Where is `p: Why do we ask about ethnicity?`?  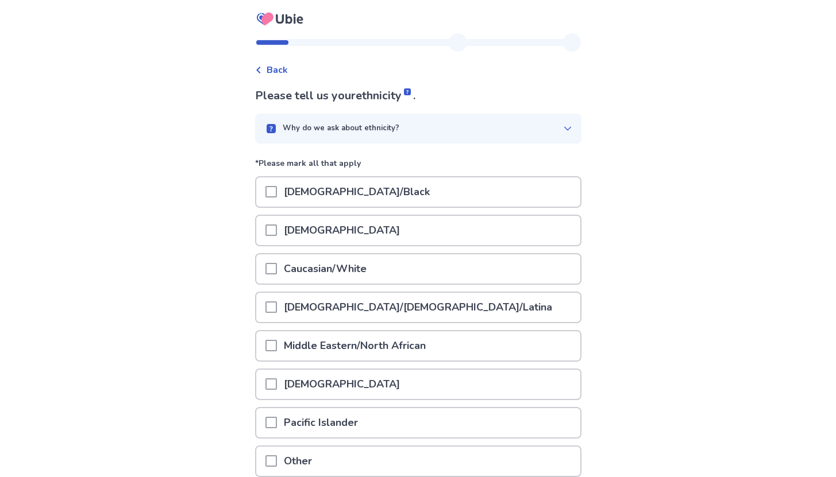 p: Why do we ask about ethnicity? is located at coordinates (341, 129).